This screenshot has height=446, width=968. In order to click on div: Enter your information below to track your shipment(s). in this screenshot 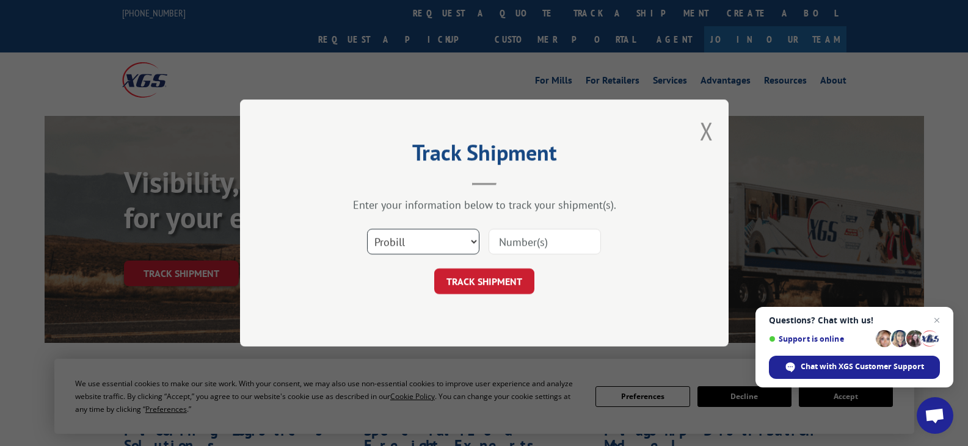, I will do `click(484, 205)`.